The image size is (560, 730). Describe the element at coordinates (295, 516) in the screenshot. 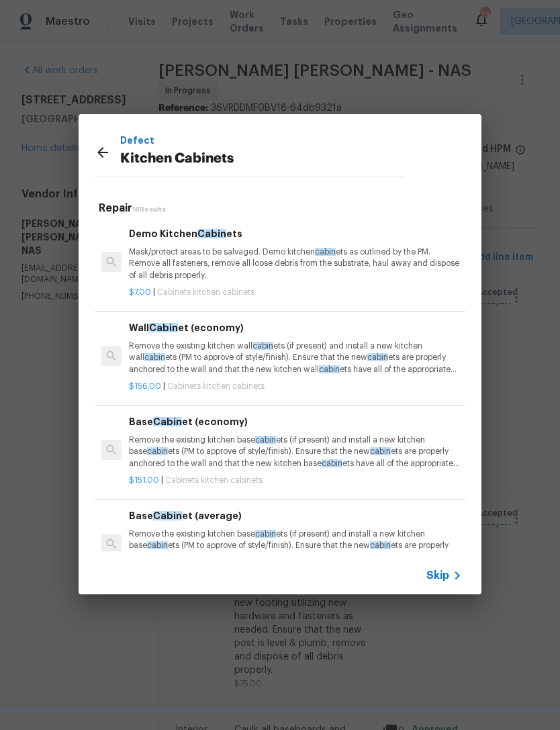

I see `h6: Base et (average)` at that location.